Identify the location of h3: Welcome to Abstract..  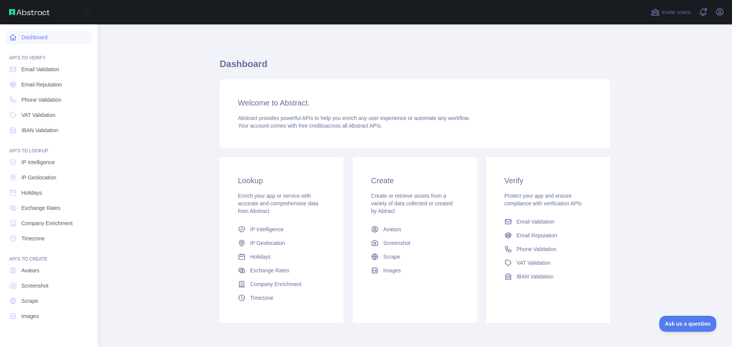
(415, 103).